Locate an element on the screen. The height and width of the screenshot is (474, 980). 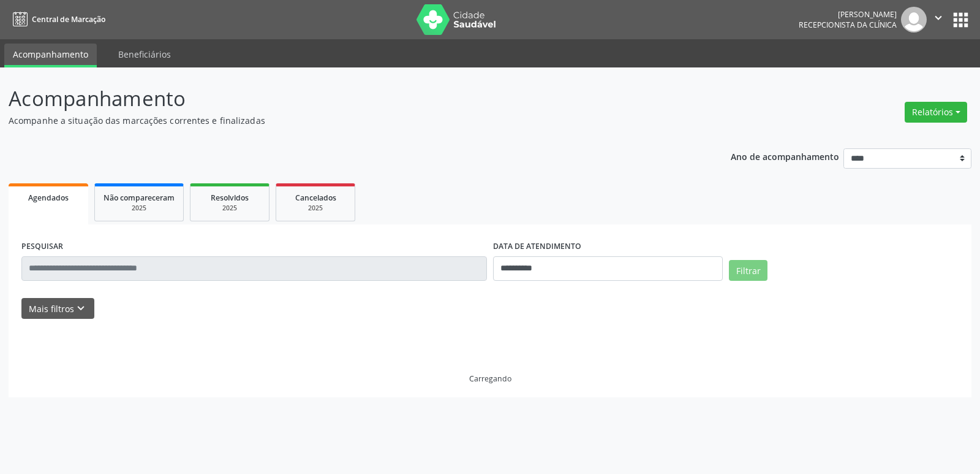
button: Mais filtroskeyboard_arrow_down is located at coordinates (57, 308).